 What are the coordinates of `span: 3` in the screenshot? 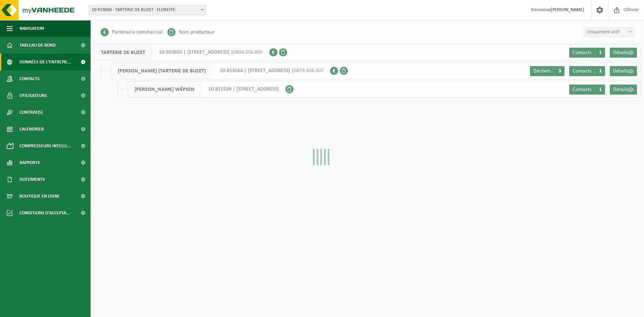 It's located at (559, 71).